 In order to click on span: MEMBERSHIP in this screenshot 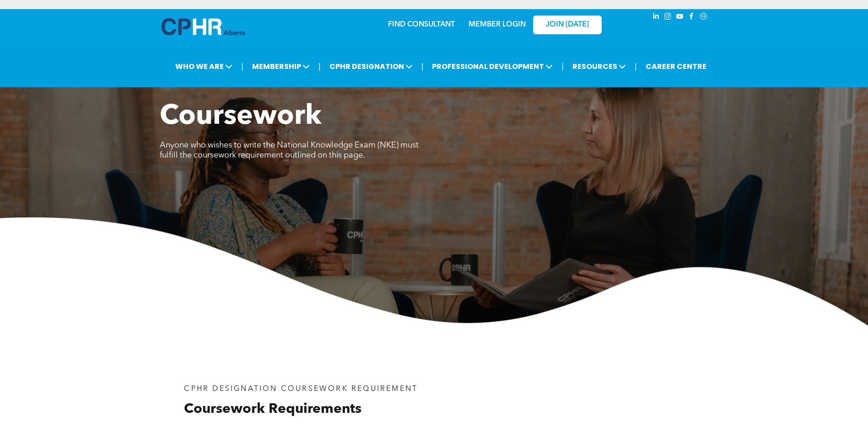, I will do `click(281, 67)`.